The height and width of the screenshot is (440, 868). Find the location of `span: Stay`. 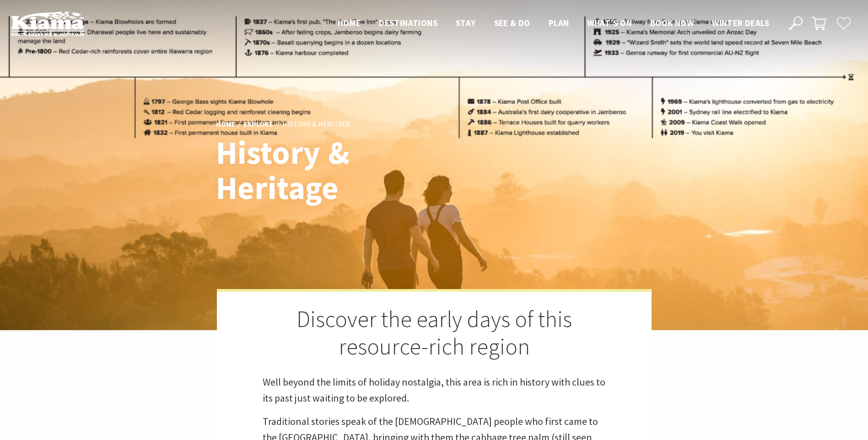

span: Stay is located at coordinates (466, 23).